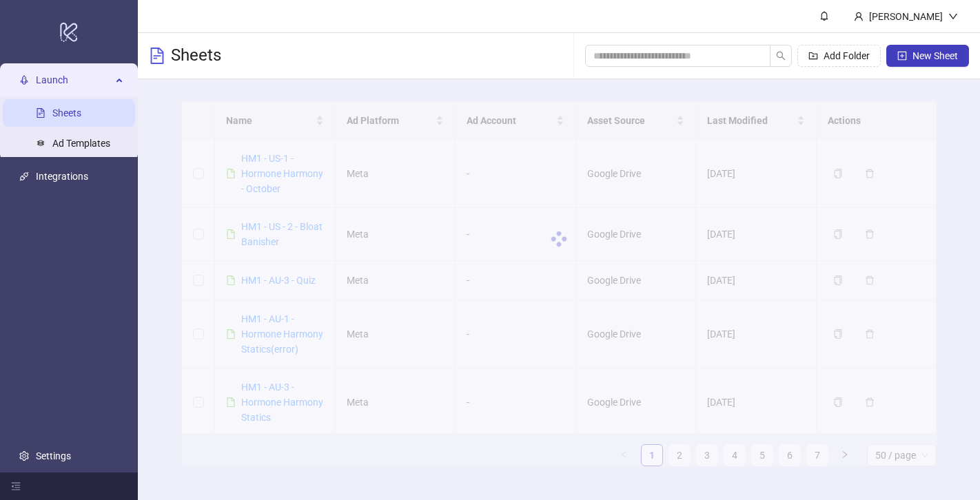 The width and height of the screenshot is (980, 500). What do you see at coordinates (195, 56) in the screenshot?
I see `h3: Sheets` at bounding box center [195, 56].